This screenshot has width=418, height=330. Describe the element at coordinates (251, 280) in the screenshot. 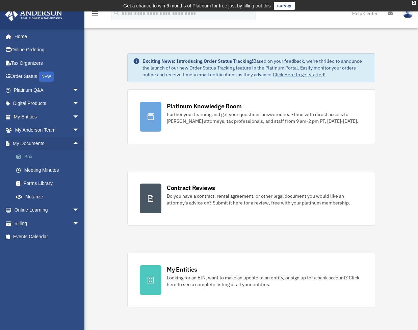

I see `a: My Entities Looking for an EIN, want to make an update to an entity, or sign up for a bank accoun...` at that location.